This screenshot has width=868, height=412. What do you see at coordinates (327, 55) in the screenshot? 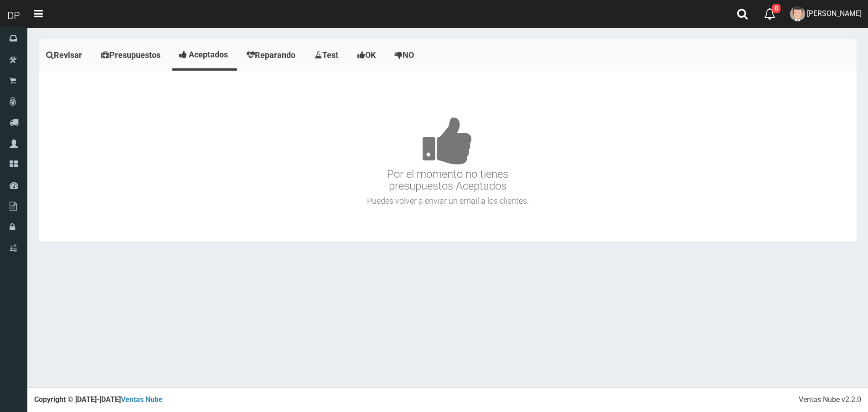
I see `a: Test` at bounding box center [327, 55].